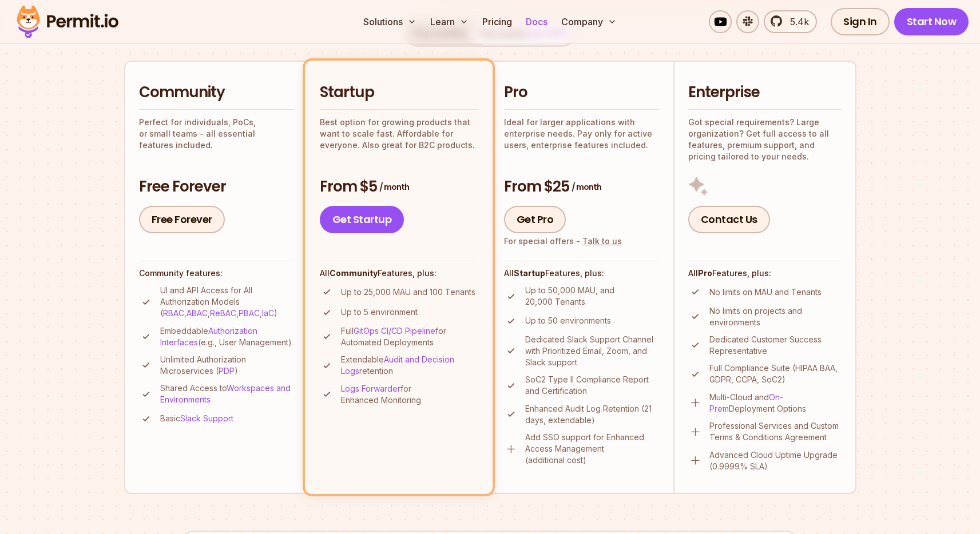  What do you see at coordinates (775, 403) in the screenshot?
I see `p: Multi-Cloud and Deployment Options` at bounding box center [775, 403].